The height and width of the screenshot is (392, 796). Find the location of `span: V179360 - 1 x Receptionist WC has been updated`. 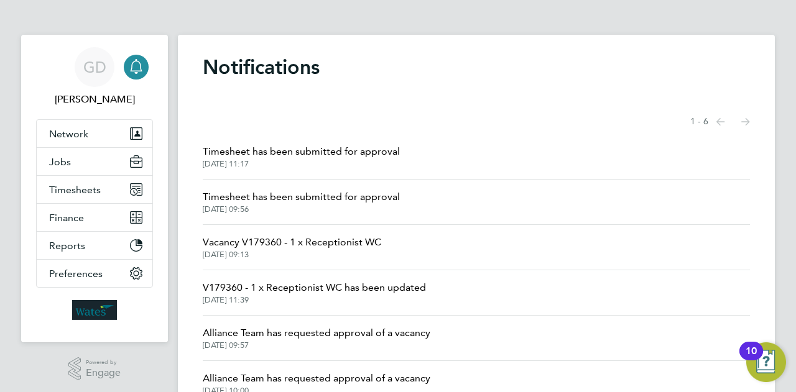

span: V179360 - 1 x Receptionist WC has been updated is located at coordinates (314, 288).